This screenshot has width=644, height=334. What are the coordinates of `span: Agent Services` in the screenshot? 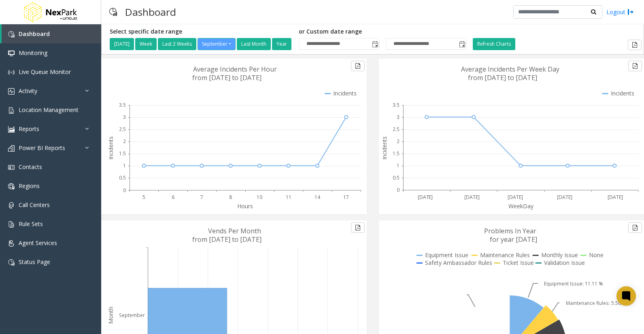 It's located at (38, 242).